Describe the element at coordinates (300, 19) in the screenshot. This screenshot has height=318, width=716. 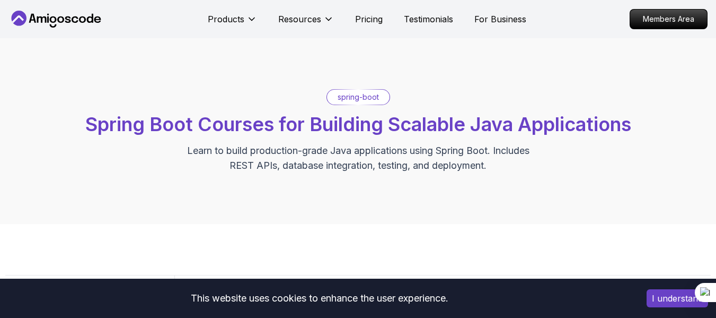
I see `p: Resources` at that location.